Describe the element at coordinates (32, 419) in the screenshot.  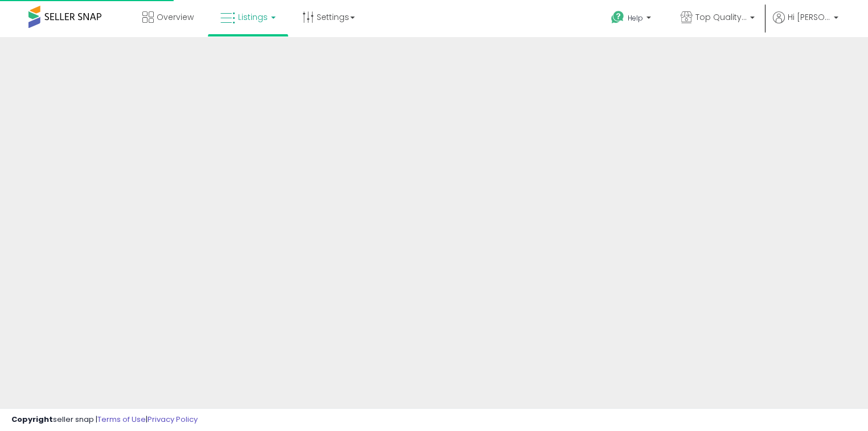
I see `strong: Copyright` at that location.